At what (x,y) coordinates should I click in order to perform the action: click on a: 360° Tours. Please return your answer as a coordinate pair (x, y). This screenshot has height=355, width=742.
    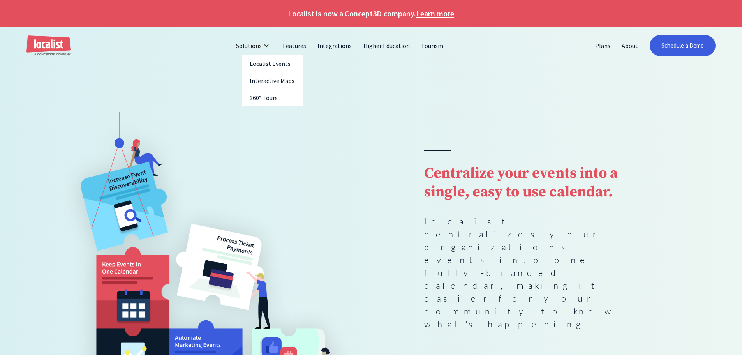
    Looking at the image, I should click on (272, 98).